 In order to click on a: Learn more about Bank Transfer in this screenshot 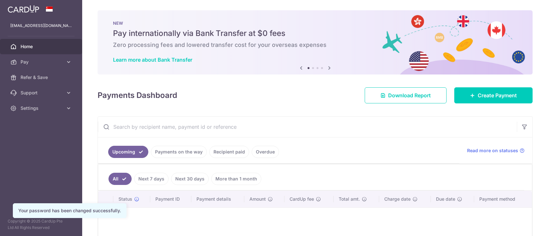, I will do `click(153, 60)`.